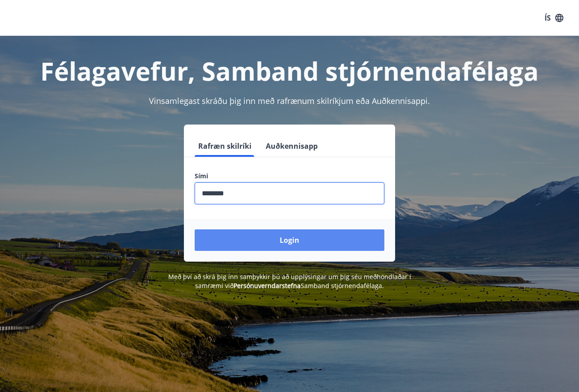  Describe the element at coordinates (225, 146) in the screenshot. I see `button: Rafræn skilríki` at that location.